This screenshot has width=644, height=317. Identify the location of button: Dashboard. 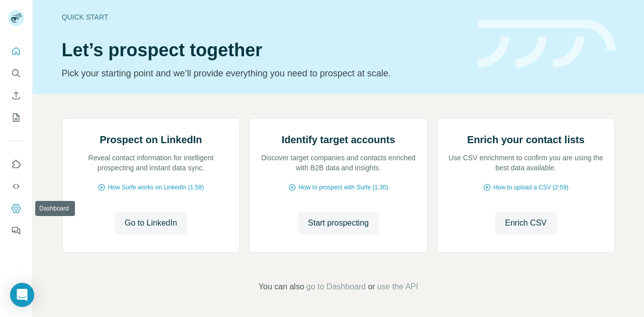
(16, 209).